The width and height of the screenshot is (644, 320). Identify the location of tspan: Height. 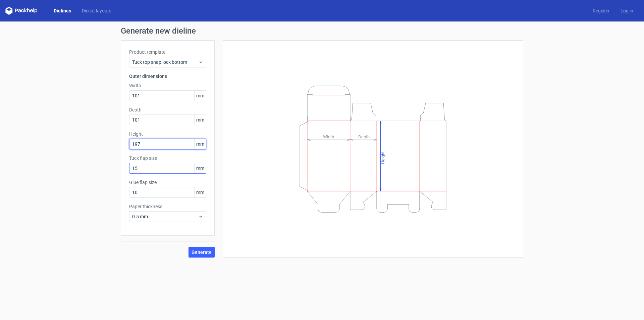
(383, 157).